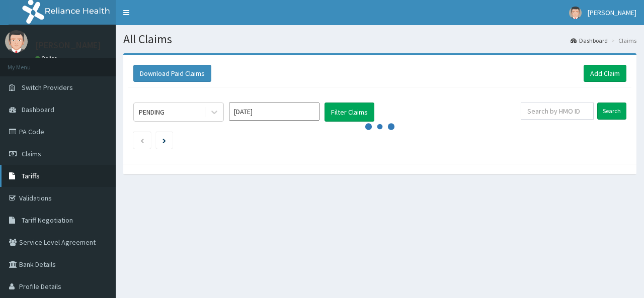  Describe the element at coordinates (47, 88) in the screenshot. I see `span: Switch Providers` at that location.